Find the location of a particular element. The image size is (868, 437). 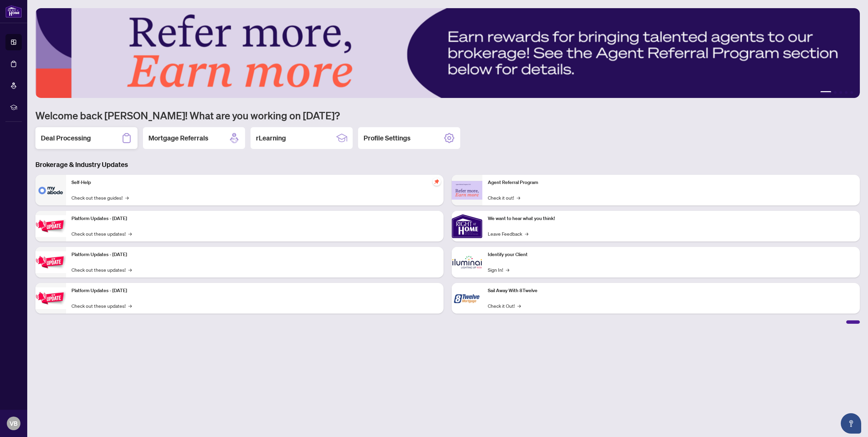

p: Identify your Client is located at coordinates (671, 255).